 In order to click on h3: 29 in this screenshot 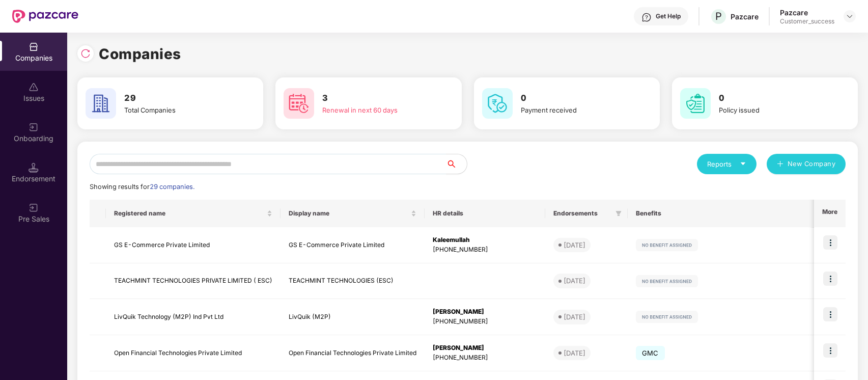, I will do `click(179, 98)`.